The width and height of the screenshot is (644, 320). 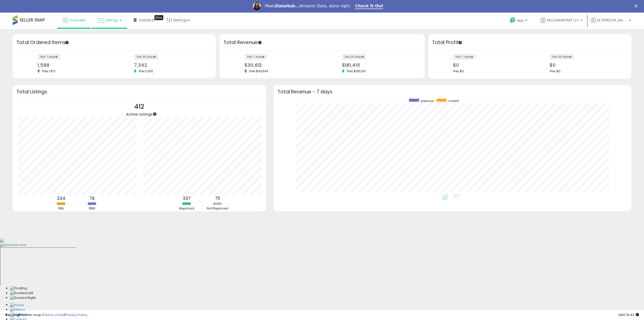 What do you see at coordinates (23, 298) in the screenshot?
I see `img: Docked Right` at bounding box center [23, 298].